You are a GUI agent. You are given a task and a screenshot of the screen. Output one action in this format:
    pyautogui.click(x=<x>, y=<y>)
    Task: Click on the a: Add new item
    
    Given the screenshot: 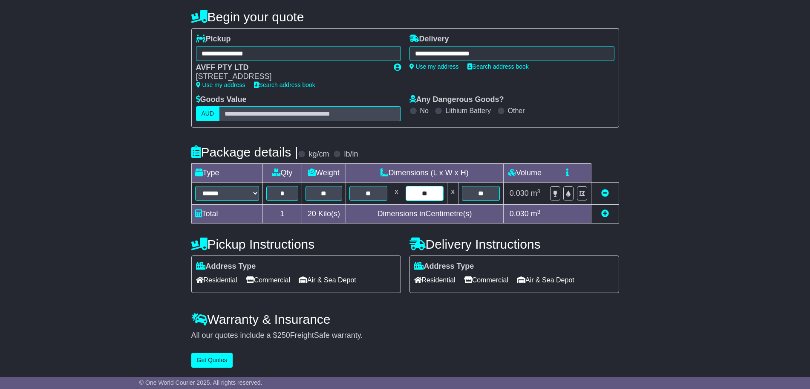 What is the action you would take?
    pyautogui.click(x=605, y=213)
    